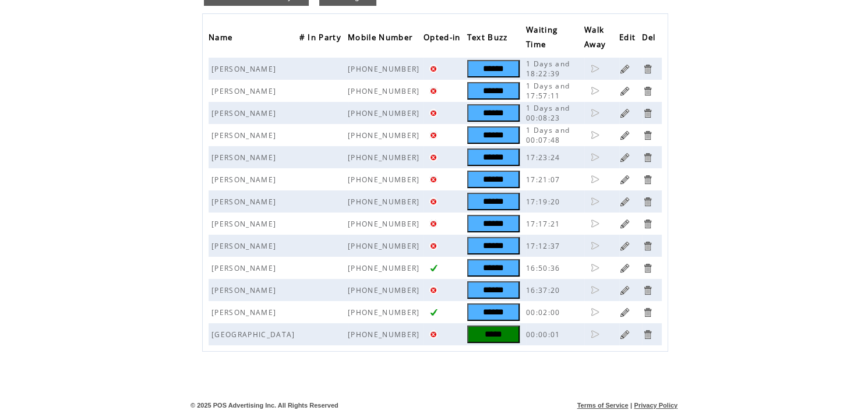  I want to click on span: 17:17:21, so click(545, 224).